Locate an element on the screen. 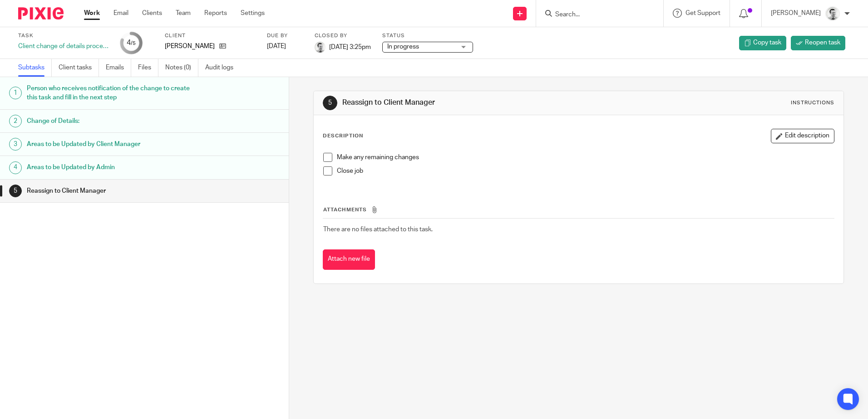 The width and height of the screenshot is (868, 419). label: Client is located at coordinates (210, 36).